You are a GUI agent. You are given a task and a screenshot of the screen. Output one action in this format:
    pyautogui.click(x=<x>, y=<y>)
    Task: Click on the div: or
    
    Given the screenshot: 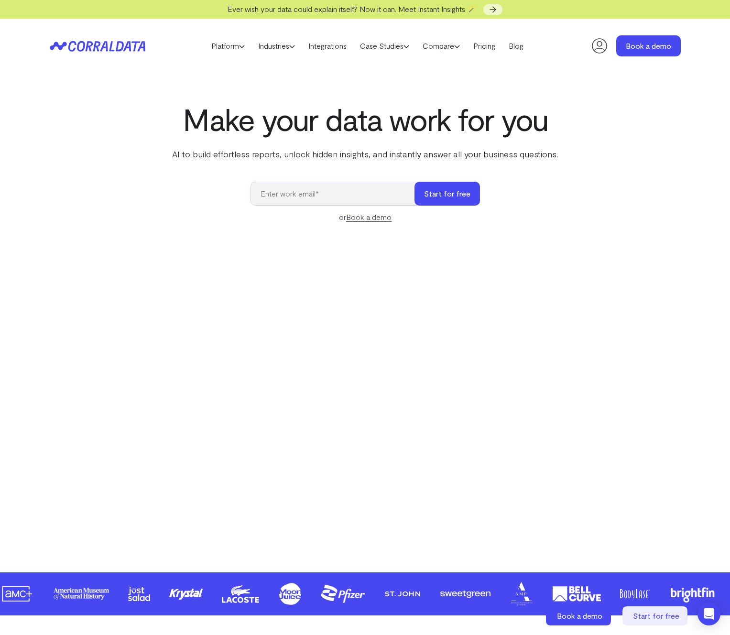 What is the action you would take?
    pyautogui.click(x=365, y=217)
    